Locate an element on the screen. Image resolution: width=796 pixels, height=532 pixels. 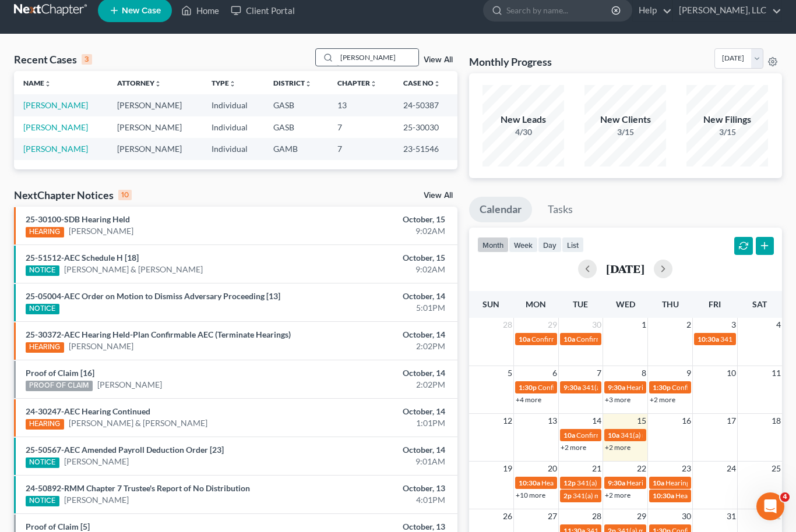
a: 25-05004-AEC Order on Motion to Dismiss Adversary Proceeding [13] is located at coordinates (153, 296).